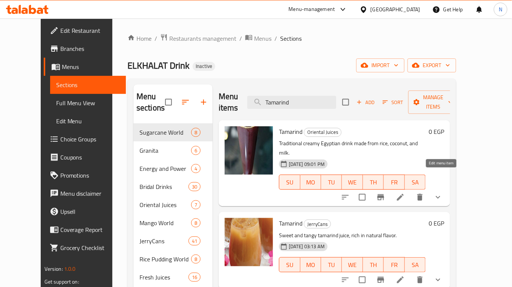  Describe the element at coordinates (90, 248) in the screenshot. I see `span: Grocery Checklist` at that location.